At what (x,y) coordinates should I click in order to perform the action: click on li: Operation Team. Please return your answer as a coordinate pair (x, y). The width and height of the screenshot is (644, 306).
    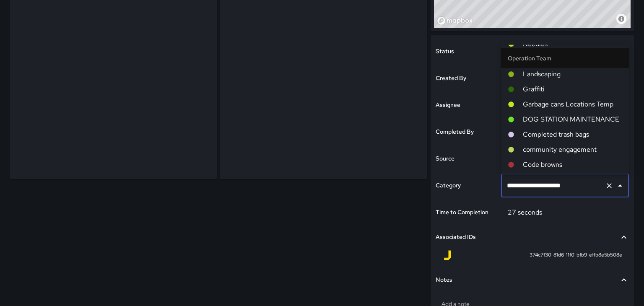
    Looking at the image, I should click on (565, 58).